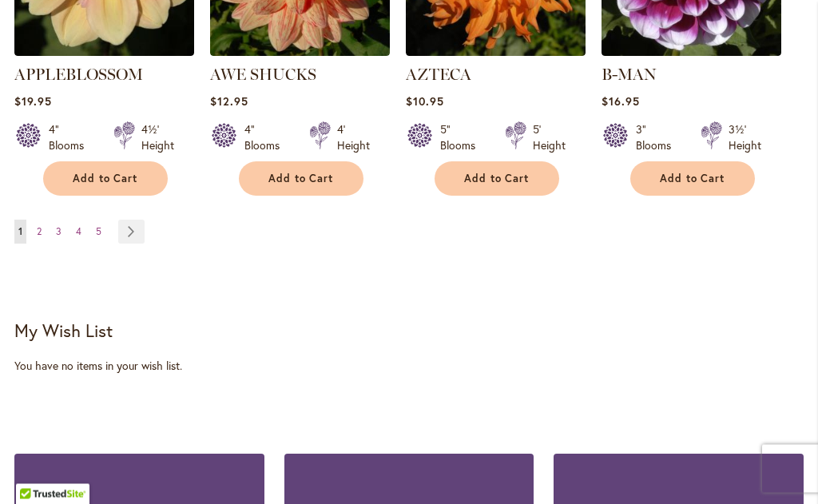 The width and height of the screenshot is (818, 504). I want to click on span: $19.95, so click(33, 101).